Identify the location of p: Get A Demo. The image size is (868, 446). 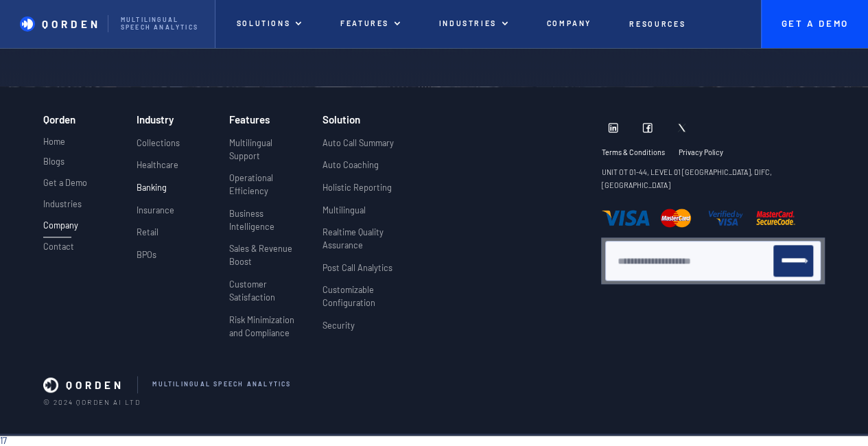
(815, 24).